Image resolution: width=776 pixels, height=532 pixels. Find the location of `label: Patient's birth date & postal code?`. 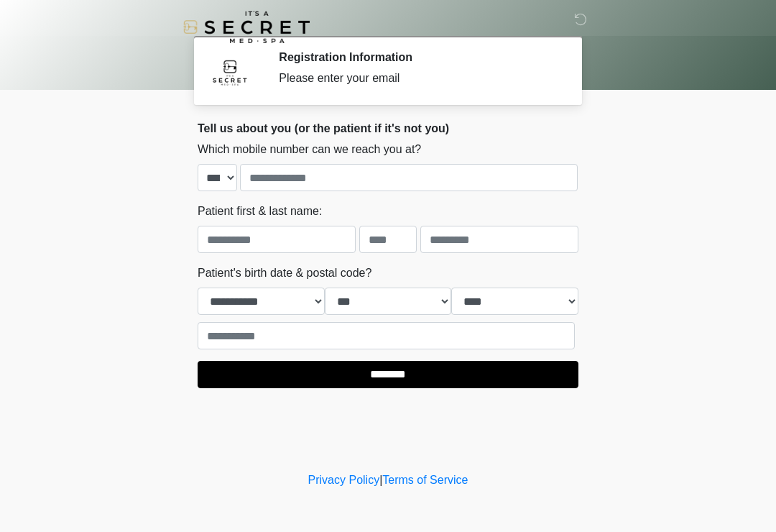

label: Patient's birth date & postal code? is located at coordinates (284, 273).